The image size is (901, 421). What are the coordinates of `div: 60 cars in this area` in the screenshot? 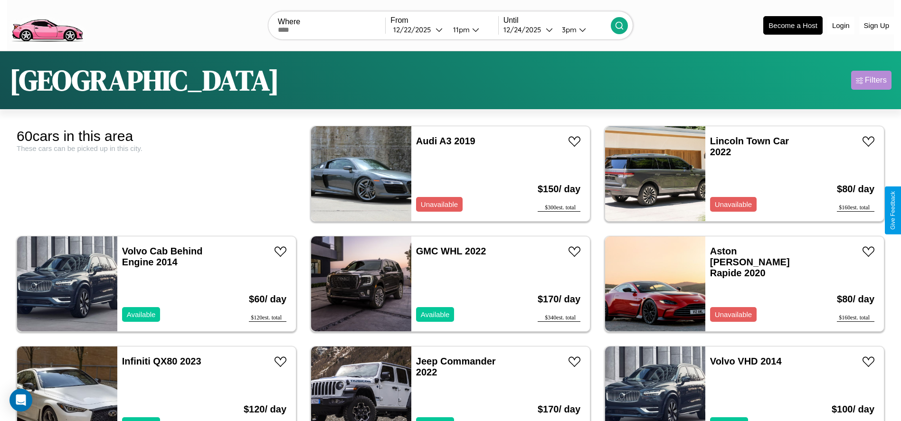 It's located at (156, 136).